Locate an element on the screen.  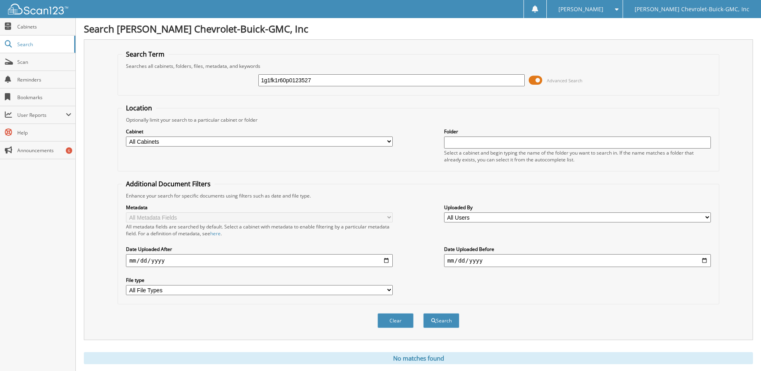
a: here is located at coordinates (215, 233).